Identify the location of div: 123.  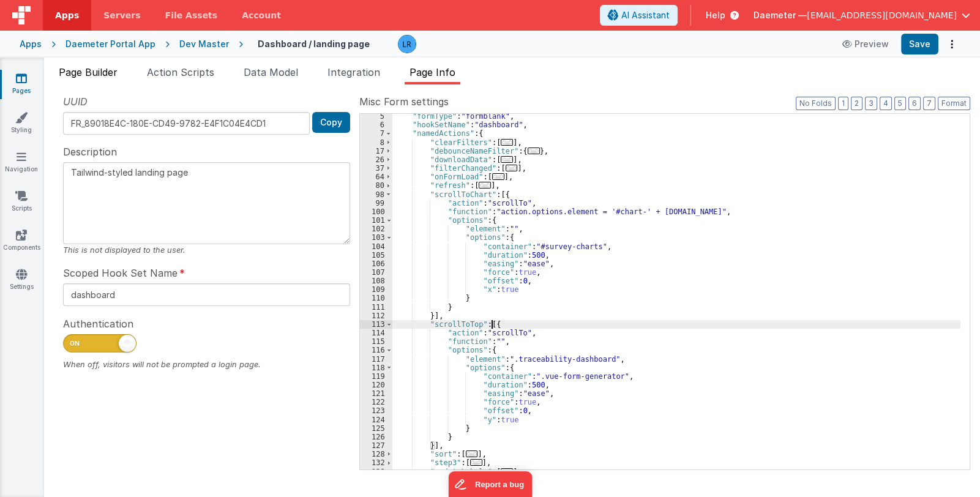
(376, 411).